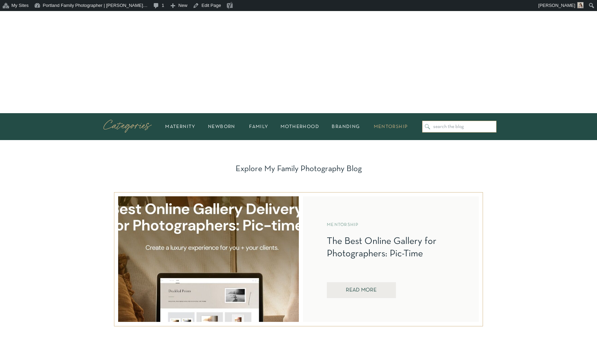  I want to click on a: newborn, so click(221, 127).